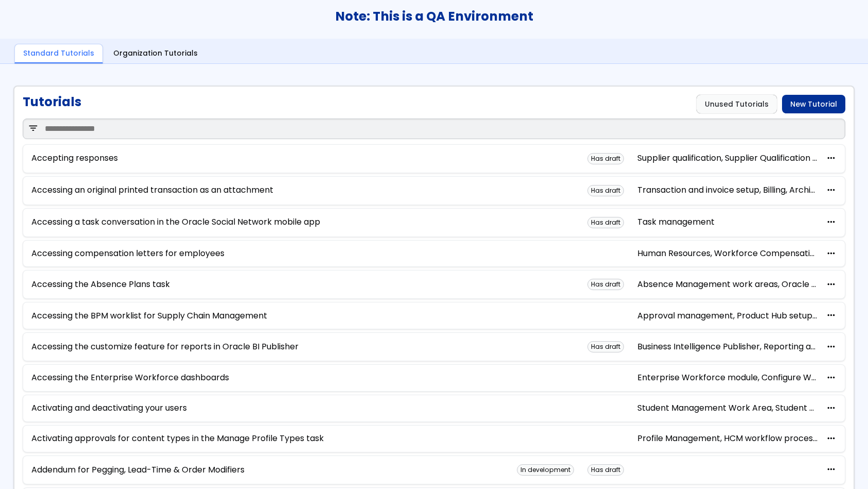  What do you see at coordinates (75, 158) in the screenshot?
I see `a: Accepting responses` at bounding box center [75, 158].